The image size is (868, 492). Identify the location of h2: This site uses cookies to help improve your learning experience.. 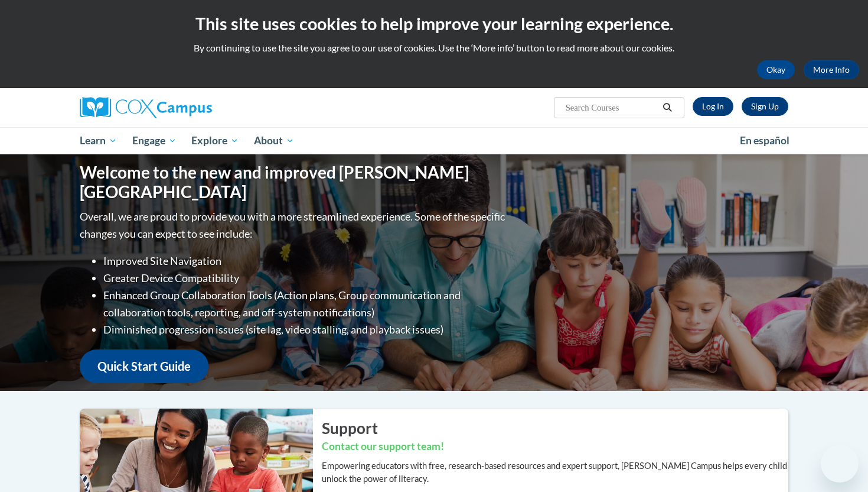
(434, 24).